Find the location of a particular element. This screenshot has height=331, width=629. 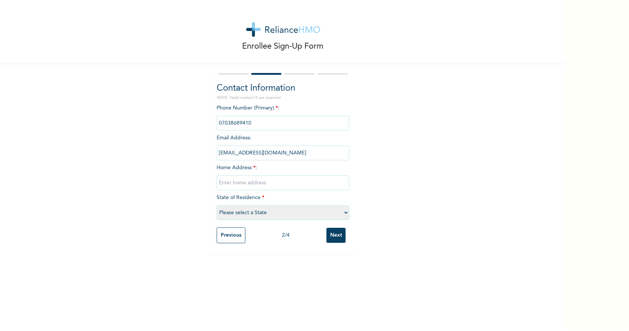

p: Enrollee Sign-Up Form is located at coordinates (283, 46).